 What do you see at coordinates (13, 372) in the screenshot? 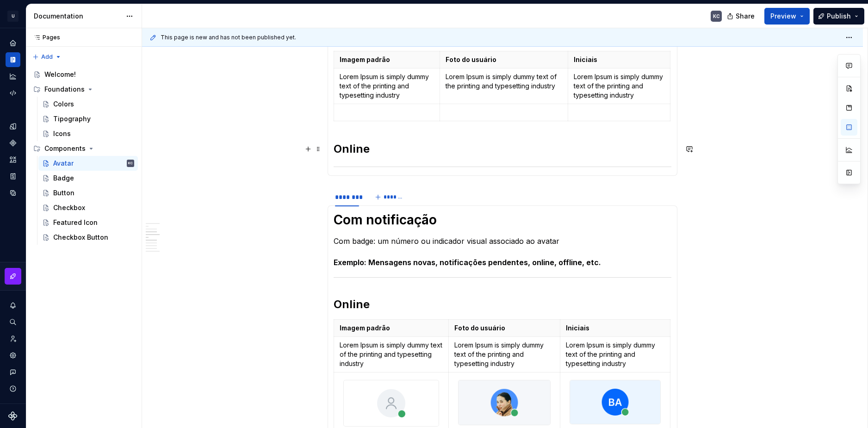
I see `button: Contact support` at bounding box center [13, 372].